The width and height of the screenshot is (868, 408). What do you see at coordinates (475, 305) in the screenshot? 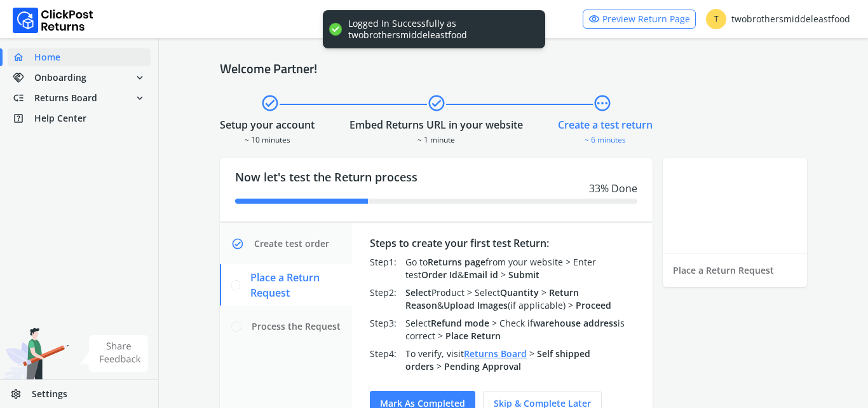
I see `span: Upload Images` at bounding box center [475, 305].